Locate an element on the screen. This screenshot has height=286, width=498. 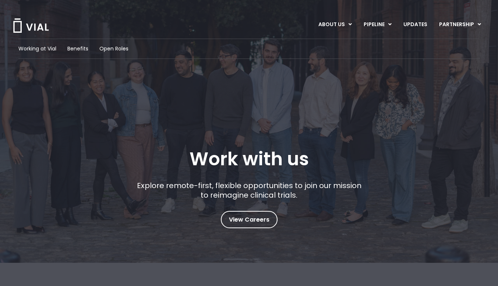
a: Working at Vial is located at coordinates (37, 49).